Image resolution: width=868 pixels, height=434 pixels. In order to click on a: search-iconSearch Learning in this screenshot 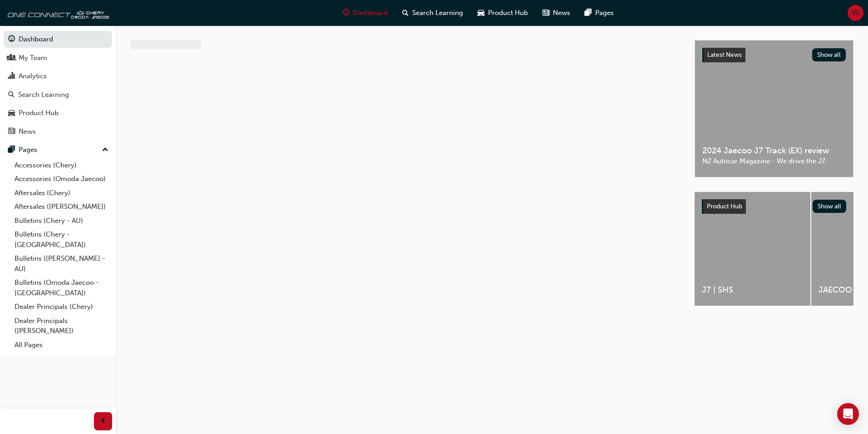, I will do `click(433, 13)`.